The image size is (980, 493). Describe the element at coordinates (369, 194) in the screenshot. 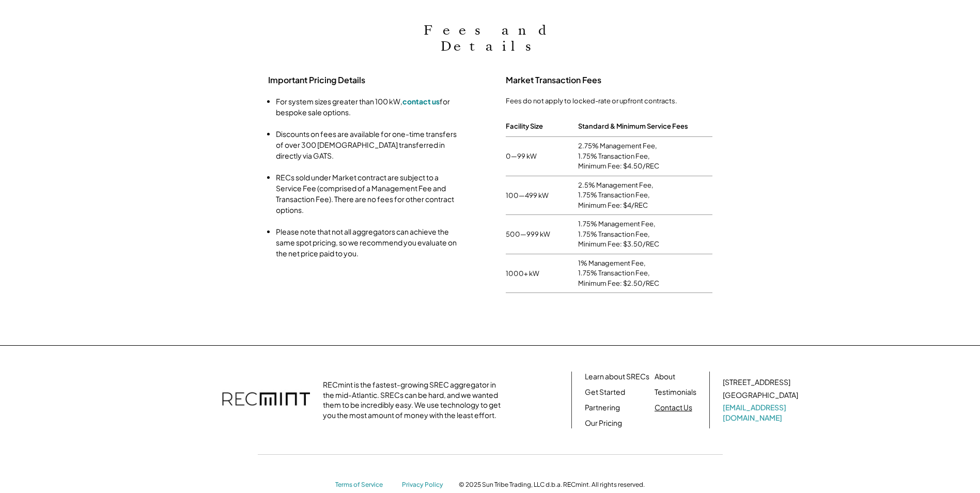

I see `li: RECs sold under Market contract are subject to a Service Fee (comprised of a Management Fee and T...` at that location.